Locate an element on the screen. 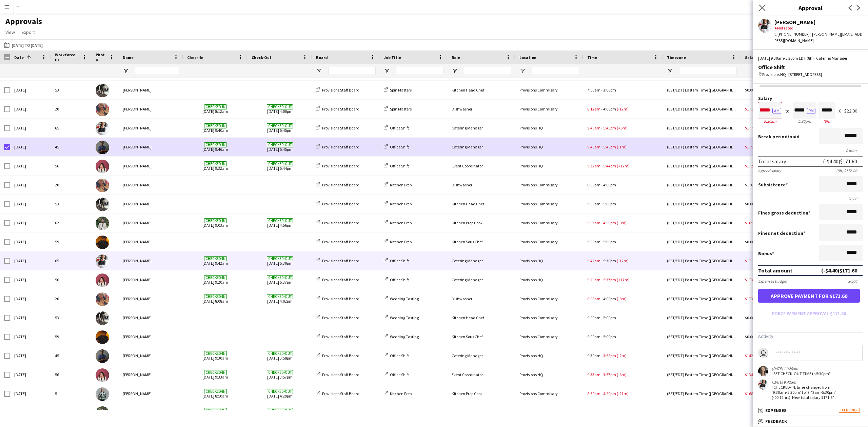 This screenshot has height=427, width=868. span: 9:46am is located at coordinates (593, 147).